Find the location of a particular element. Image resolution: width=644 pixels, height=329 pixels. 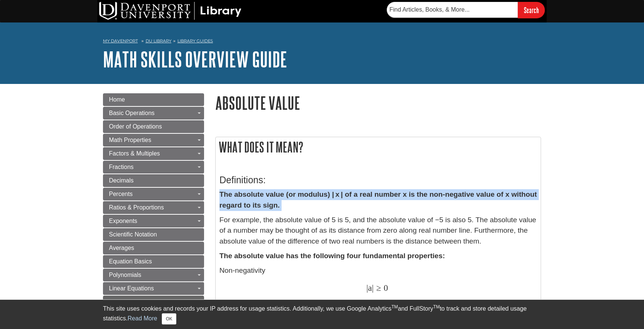

div: This site uses cookies and records your IP address for usage statistics. Additionally, we use Goo... is located at coordinates (322, 314).